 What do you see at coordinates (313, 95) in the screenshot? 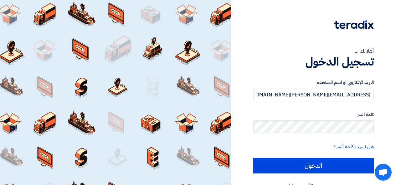
I see `input: أدخل بريد العمل الإلكتروني او اسم المستخدم الخاص بك ...` at bounding box center [313, 95].